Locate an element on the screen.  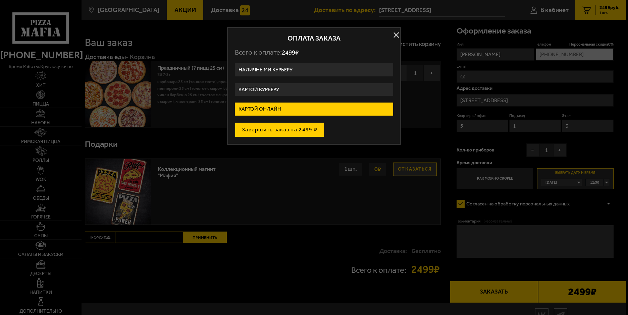
button: Завершить заказ на 2499 ₽ is located at coordinates (280, 130).